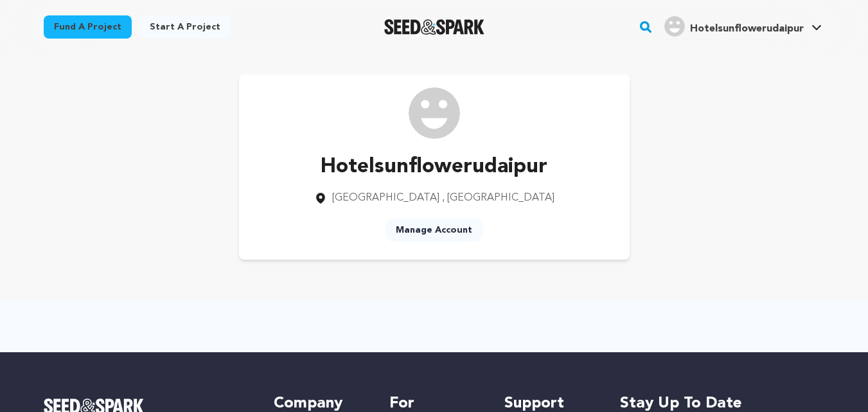 The height and width of the screenshot is (412, 868). What do you see at coordinates (185, 27) in the screenshot?
I see `a: Start a project` at bounding box center [185, 27].